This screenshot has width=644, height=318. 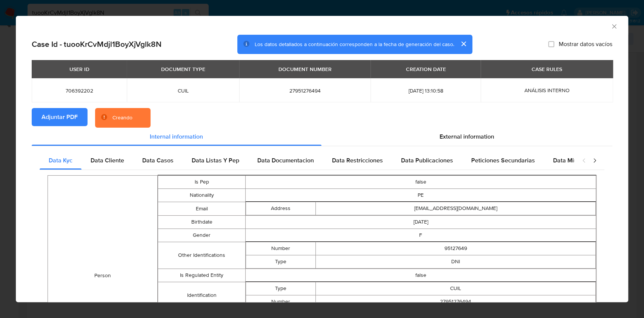 I want to click on td: F, so click(x=421, y=235).